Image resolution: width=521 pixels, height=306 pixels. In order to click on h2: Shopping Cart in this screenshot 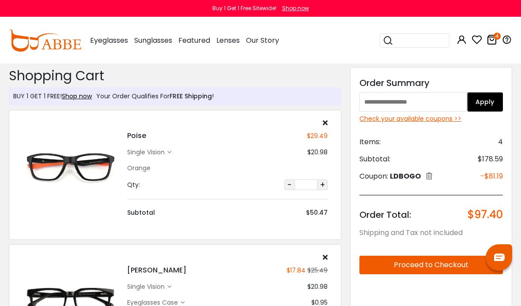, I will do `click(175, 76)`.